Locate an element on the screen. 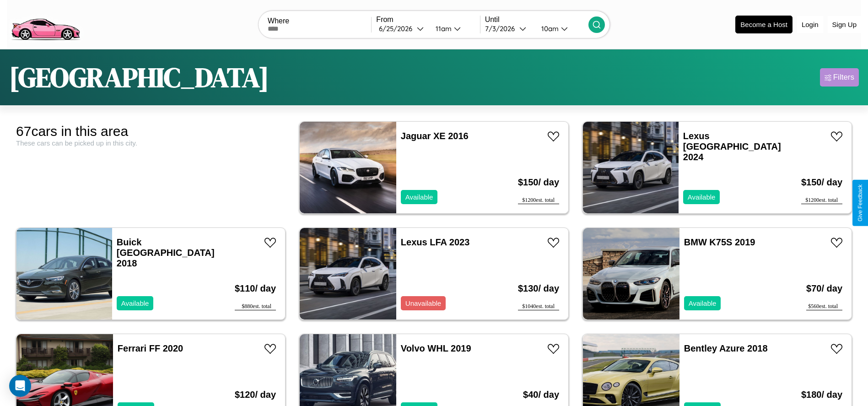 Image resolution: width=868 pixels, height=406 pixels. img: logo is located at coordinates (45, 23).